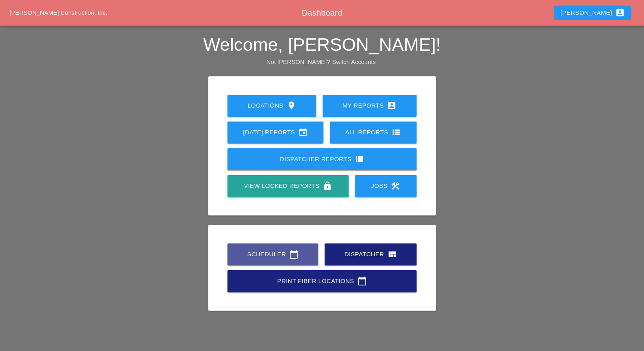  What do you see at coordinates (272, 105) in the screenshot?
I see `a: Locations` at bounding box center [272, 105].